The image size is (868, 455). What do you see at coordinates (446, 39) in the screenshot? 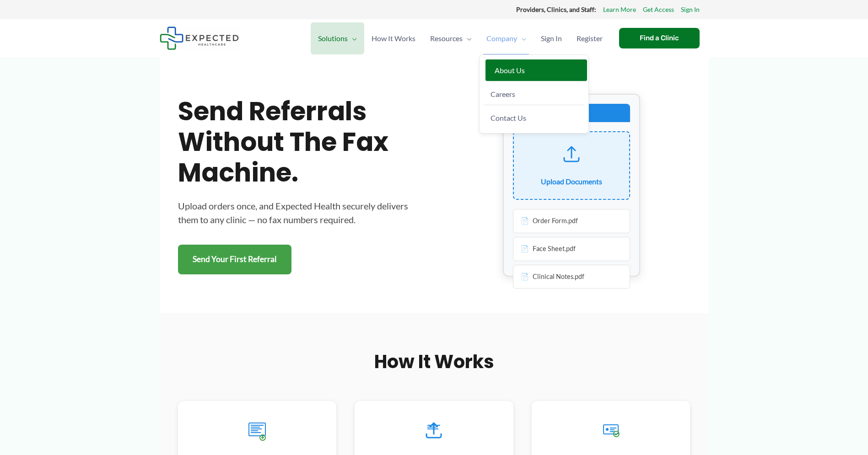
I see `span: Resources` at bounding box center [446, 39].